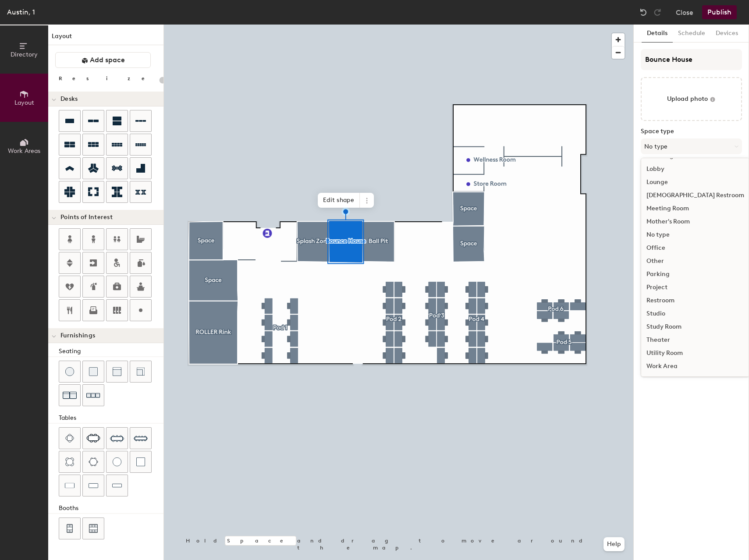  I want to click on button: Table (1x1), so click(141, 462).